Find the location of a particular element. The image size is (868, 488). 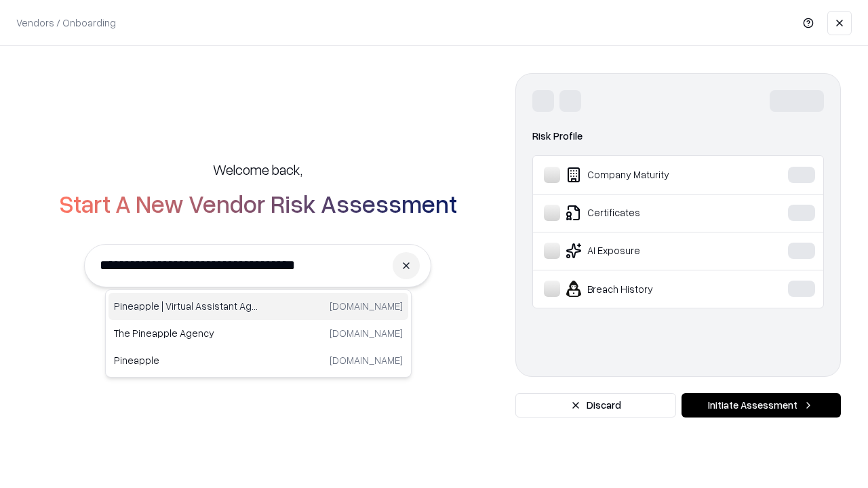

p: Vendors / Onboarding is located at coordinates (66, 23).